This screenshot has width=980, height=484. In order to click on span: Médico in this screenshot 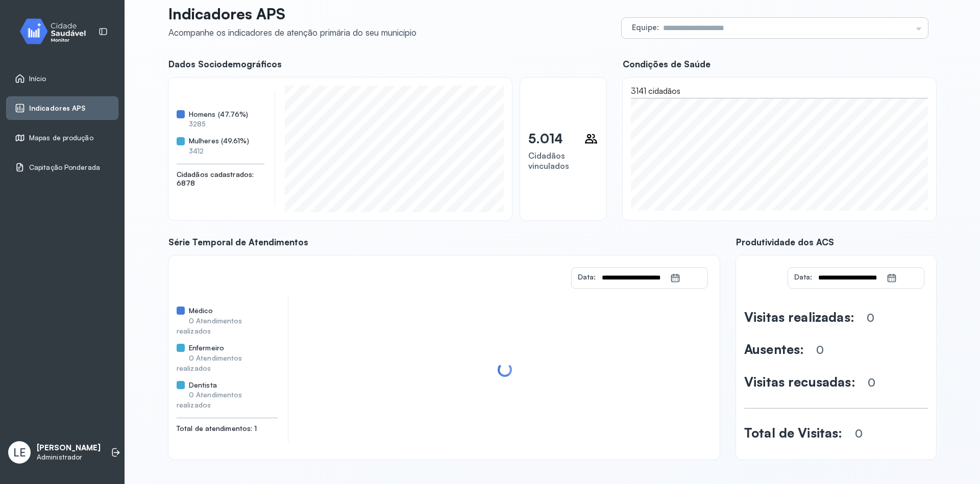, I will do `click(201, 310)`.